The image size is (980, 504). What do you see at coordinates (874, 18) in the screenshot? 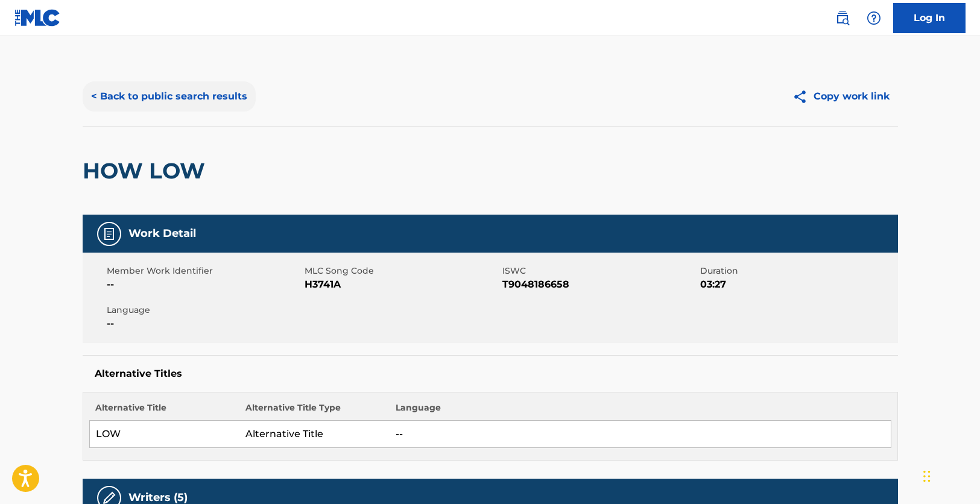
I see `img: help` at bounding box center [874, 18].